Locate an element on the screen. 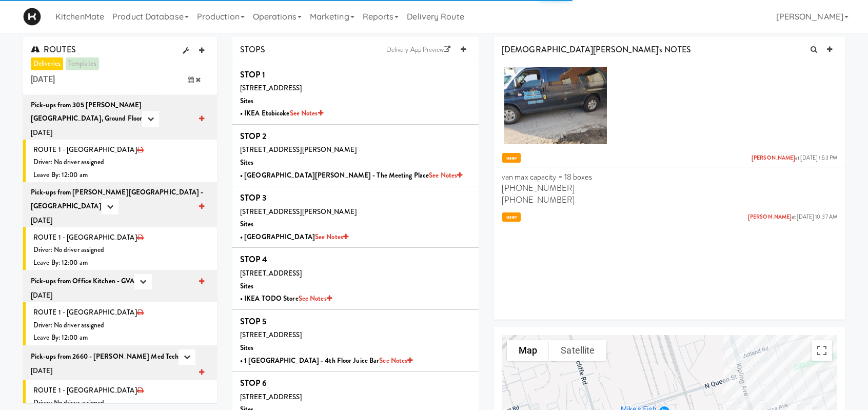 The height and width of the screenshot is (410, 868). b: STOP 4 is located at coordinates (254, 259).